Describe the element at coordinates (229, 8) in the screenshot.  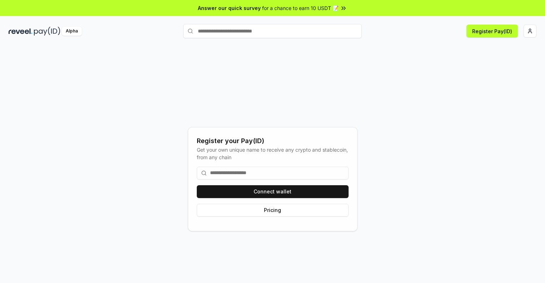
I see `span: Answer our quick survey` at that location.